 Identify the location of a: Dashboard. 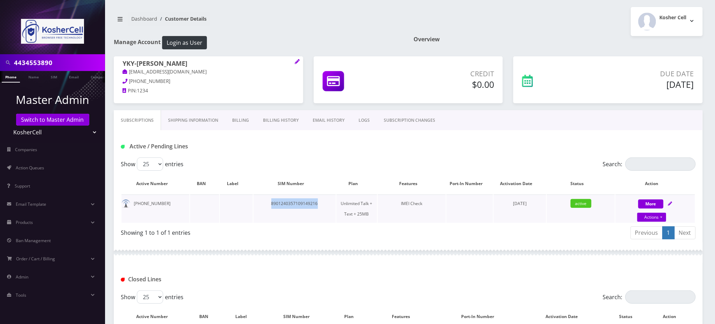
(144, 19).